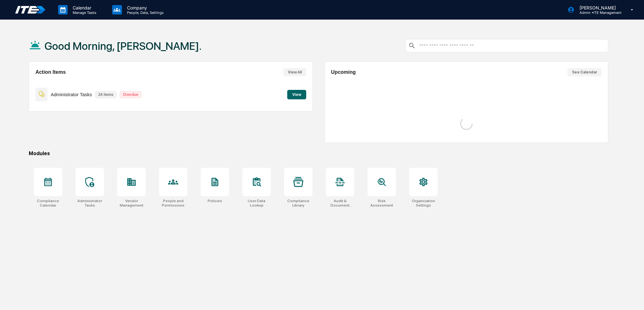 The image size is (644, 310). I want to click on button: View, so click(297, 95).